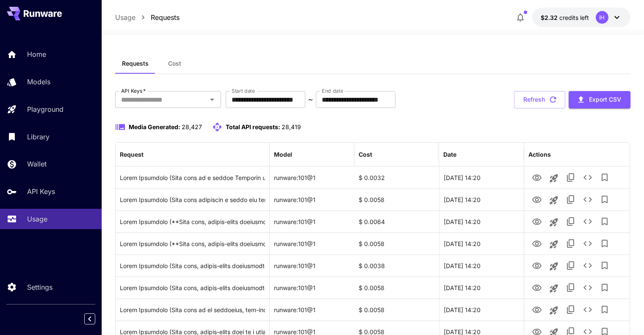 Image resolution: width=644 pixels, height=335 pixels. What do you see at coordinates (540, 99) in the screenshot?
I see `button: Refresh` at bounding box center [540, 99].